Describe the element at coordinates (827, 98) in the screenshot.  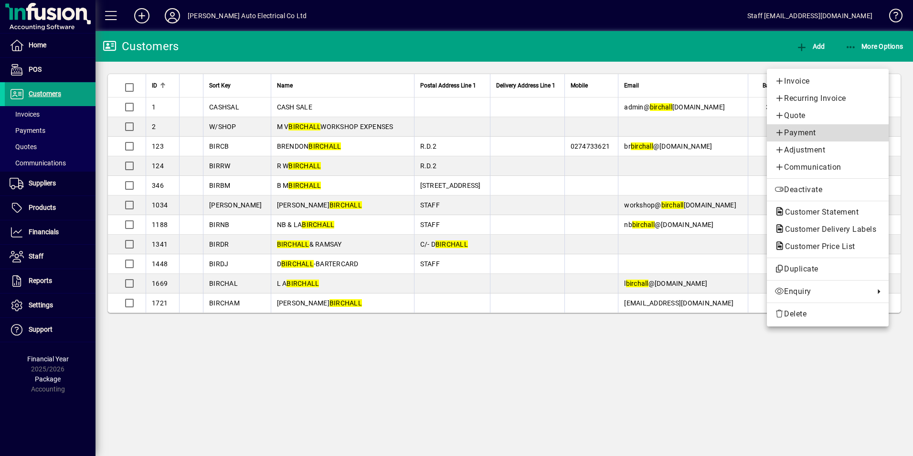
I see `span: Recurring Invoice` at that location.